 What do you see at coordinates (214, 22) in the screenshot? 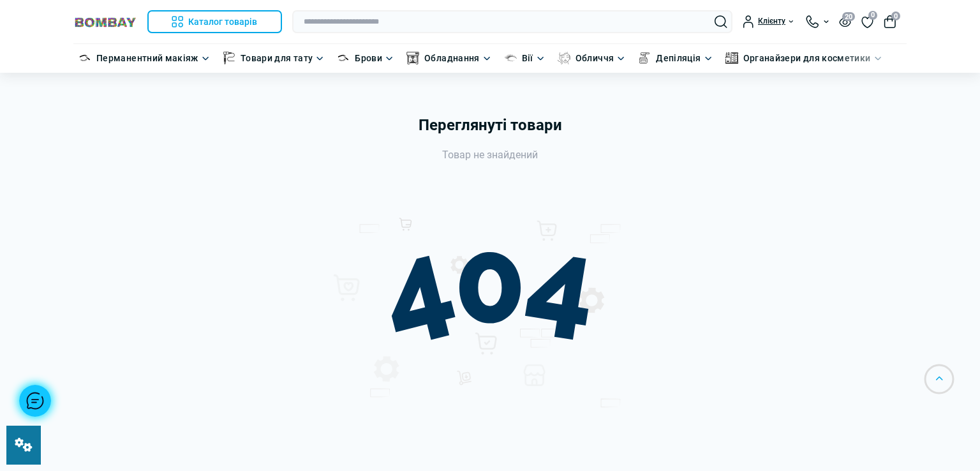
I see `button: Каталог товарів` at bounding box center [214, 22].